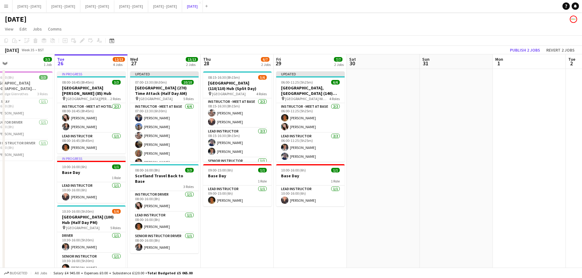 Image resolution: width=582 pixels, height=278 pixels. I want to click on span: Jobs, so click(37, 29).